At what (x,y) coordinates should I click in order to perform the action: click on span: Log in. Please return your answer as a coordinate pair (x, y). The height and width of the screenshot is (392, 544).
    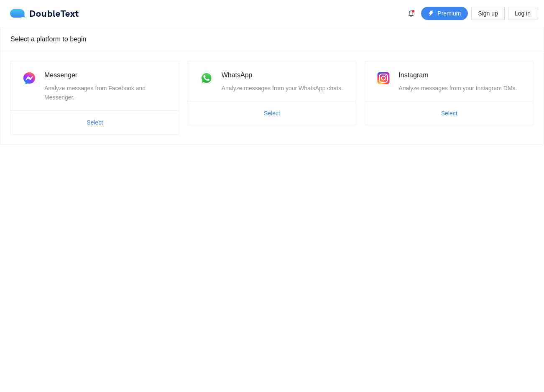
    Looking at the image, I should click on (523, 14).